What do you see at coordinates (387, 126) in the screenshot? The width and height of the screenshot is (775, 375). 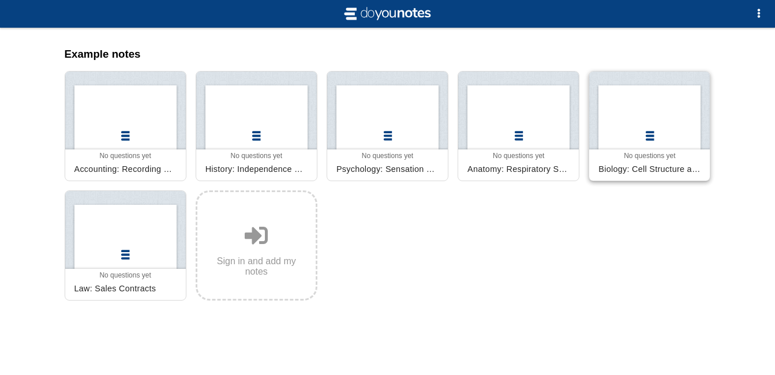 I see `a: No questions yetPsychology: Sensation and Perception` at bounding box center [387, 126].